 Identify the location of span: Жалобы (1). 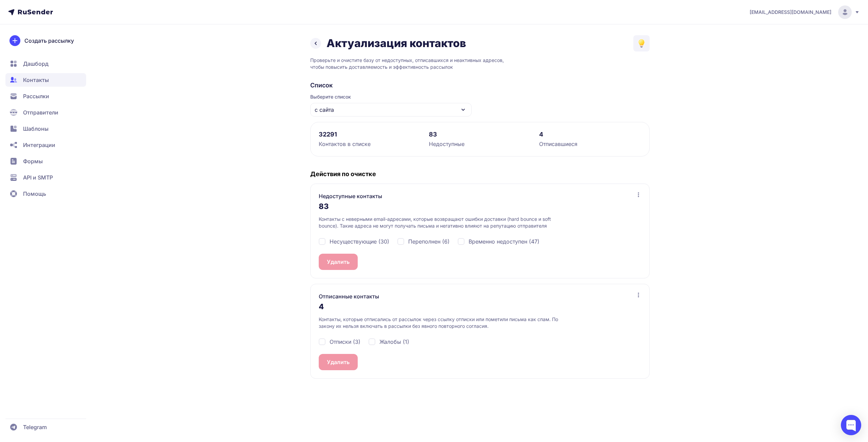
(394, 342).